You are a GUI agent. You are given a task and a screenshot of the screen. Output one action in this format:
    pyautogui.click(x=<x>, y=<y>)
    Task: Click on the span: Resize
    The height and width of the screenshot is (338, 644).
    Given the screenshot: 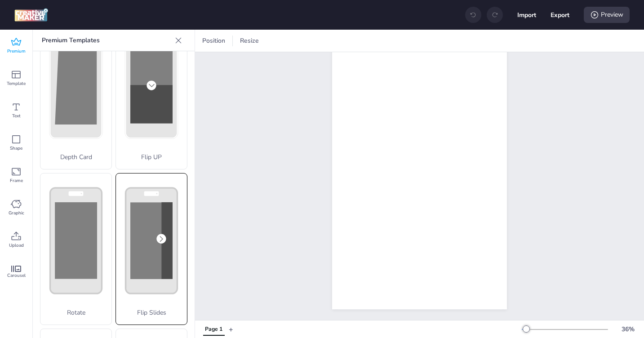 What is the action you would take?
    pyautogui.click(x=250, y=40)
    